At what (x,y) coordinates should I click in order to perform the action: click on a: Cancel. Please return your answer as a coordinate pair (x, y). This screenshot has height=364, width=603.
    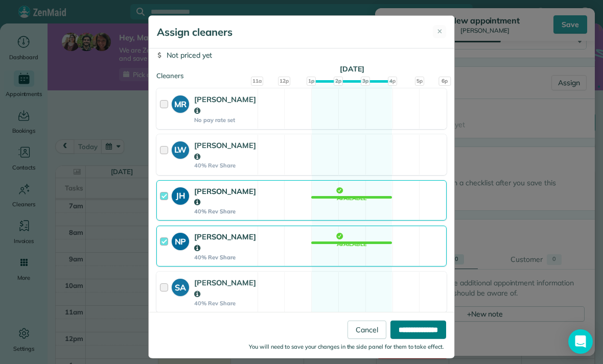
    Looking at the image, I should click on (367, 330).